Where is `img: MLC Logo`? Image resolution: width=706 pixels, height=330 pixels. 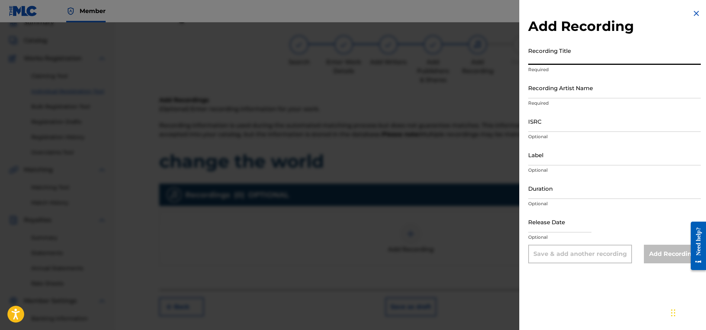
img: MLC Logo is located at coordinates (23, 11).